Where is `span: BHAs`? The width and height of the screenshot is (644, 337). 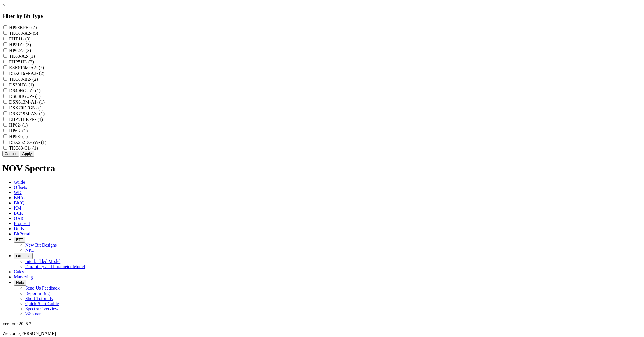
span: BHAs is located at coordinates (20, 198).